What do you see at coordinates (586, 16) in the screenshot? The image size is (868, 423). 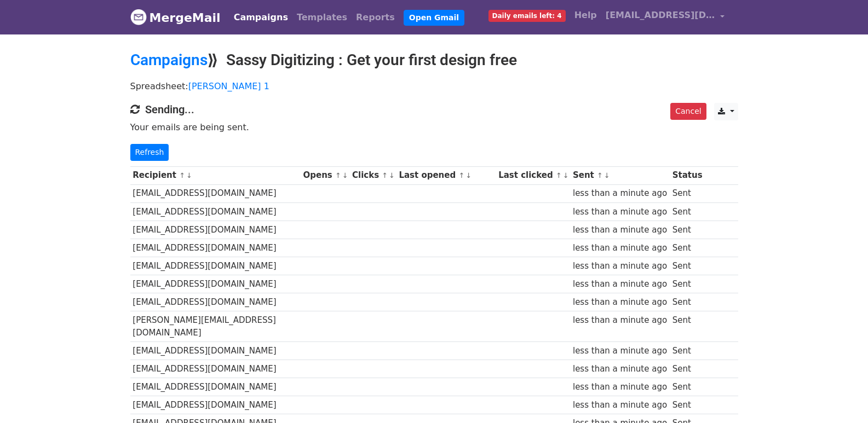 I see `a: Help` at bounding box center [586, 16].